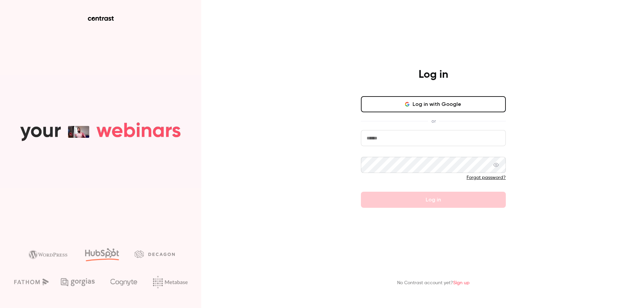 The height and width of the screenshot is (308, 644). What do you see at coordinates (461, 283) in the screenshot?
I see `a: Sign up` at bounding box center [461, 283].